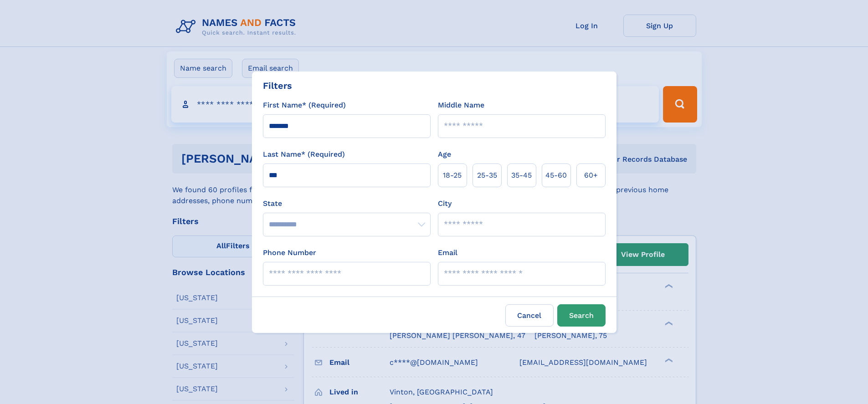 The width and height of the screenshot is (868, 404). What do you see at coordinates (347, 204) in the screenshot?
I see `label: State` at bounding box center [347, 204].